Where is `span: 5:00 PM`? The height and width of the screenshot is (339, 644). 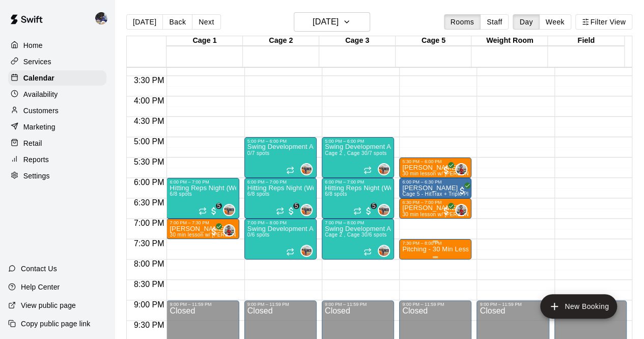
span: 5:00 PM is located at coordinates (149, 141).